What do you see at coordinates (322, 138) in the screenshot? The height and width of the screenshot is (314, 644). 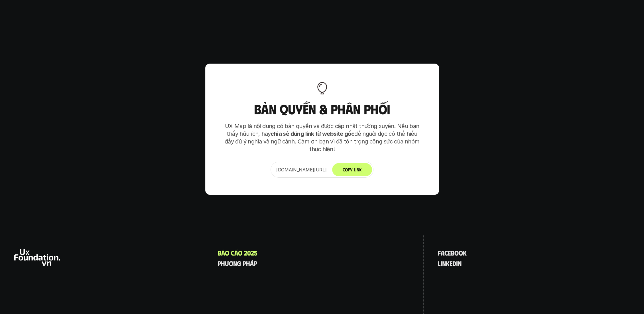 I see `p: UX Map là nội dung có bản quyền và được cập nhật thường xuyên. Nếu bạn thấy hữu ích, hãy để người...` at bounding box center [322, 138].